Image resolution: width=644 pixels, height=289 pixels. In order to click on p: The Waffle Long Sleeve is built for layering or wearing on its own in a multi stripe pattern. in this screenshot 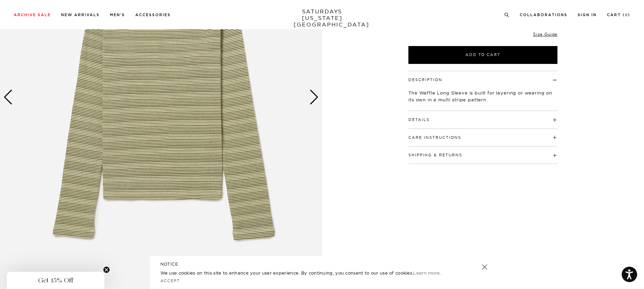, I will do `click(483, 96)`.